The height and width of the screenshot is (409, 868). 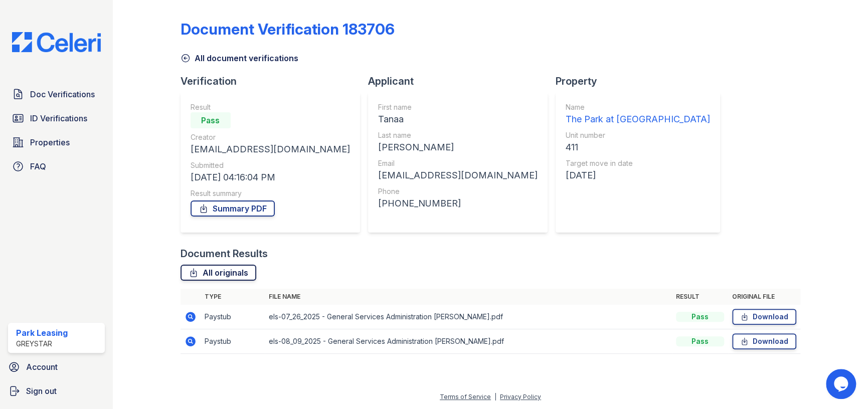 I want to click on span: Sign out, so click(x=41, y=391).